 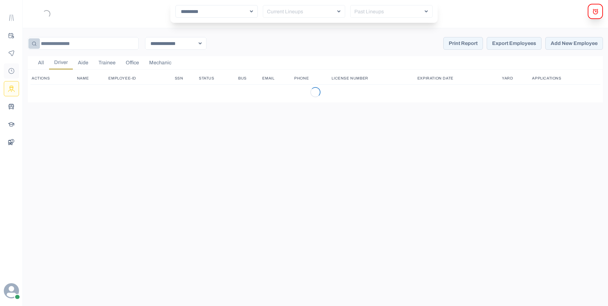 What do you see at coordinates (11, 291) in the screenshot?
I see `svg: avatar` at bounding box center [11, 291].